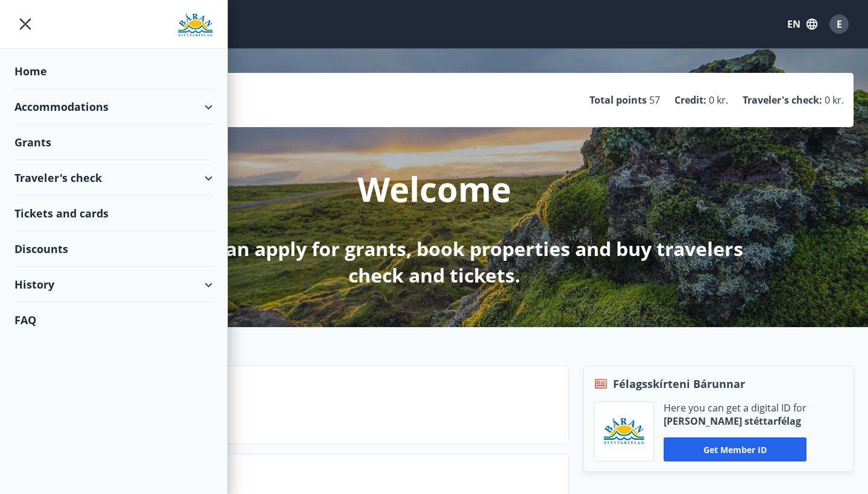 The height and width of the screenshot is (494, 868). Describe the element at coordinates (624, 432) in the screenshot. I see `img: Bz2lGXKH3FXEIQKvoQ8VL0Fr0uCiWgfgA3I6fSs8.png` at that location.